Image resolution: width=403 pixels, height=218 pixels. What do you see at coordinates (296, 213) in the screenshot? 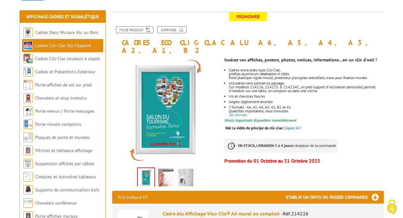
I see `span: Réf.214226` at bounding box center [296, 213].